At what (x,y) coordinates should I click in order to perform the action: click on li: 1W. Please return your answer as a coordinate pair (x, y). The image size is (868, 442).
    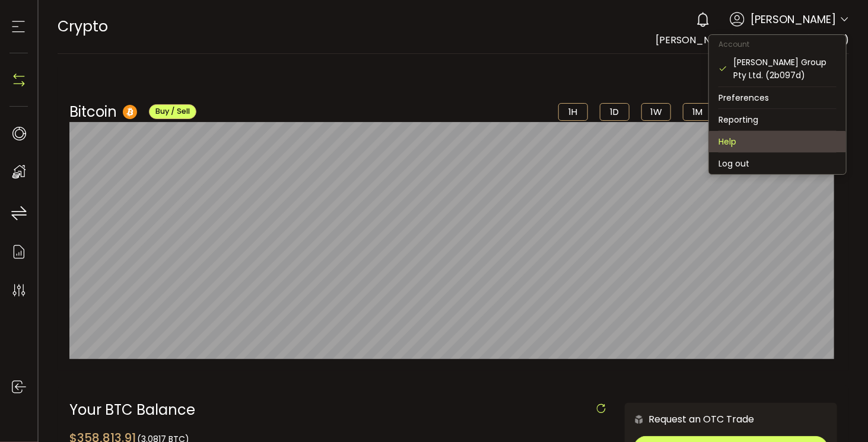
    Looking at the image, I should click on (656, 112).